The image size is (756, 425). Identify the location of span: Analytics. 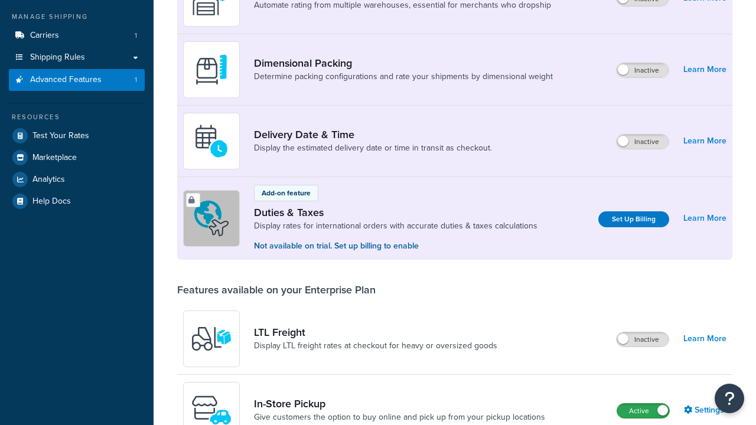
(48, 180).